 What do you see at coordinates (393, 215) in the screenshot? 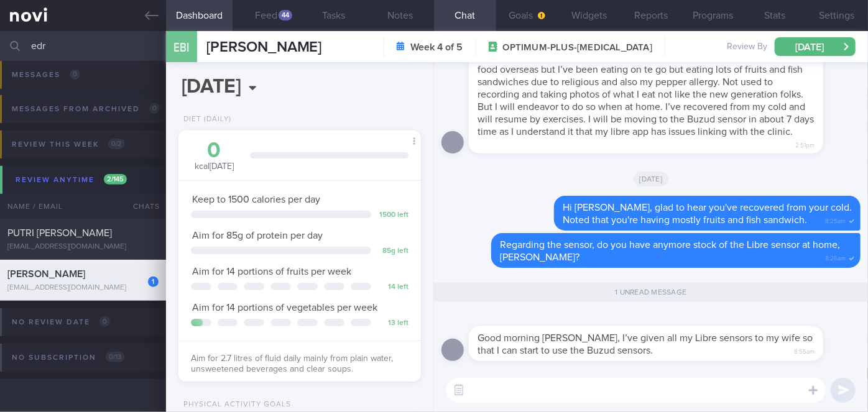
I see `div: 1500 left` at bounding box center [393, 215].